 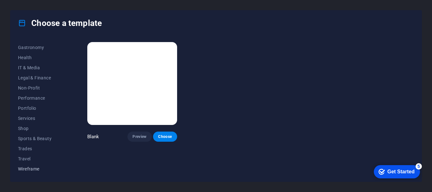 What do you see at coordinates (39, 98) in the screenshot?
I see `span: Performance` at bounding box center [39, 98].